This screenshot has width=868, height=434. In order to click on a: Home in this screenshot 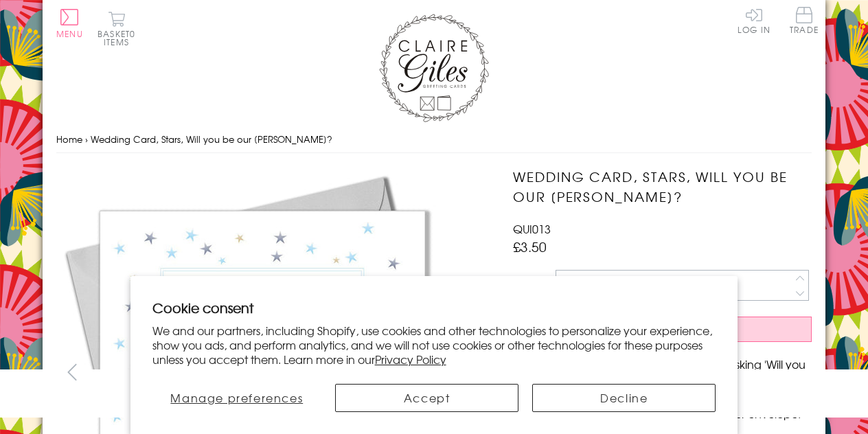, I will do `click(70, 139)`.